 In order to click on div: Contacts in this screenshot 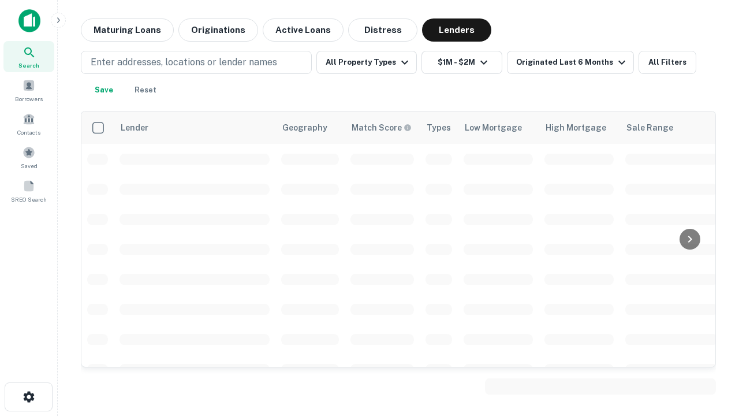, I will do `click(29, 124)`.